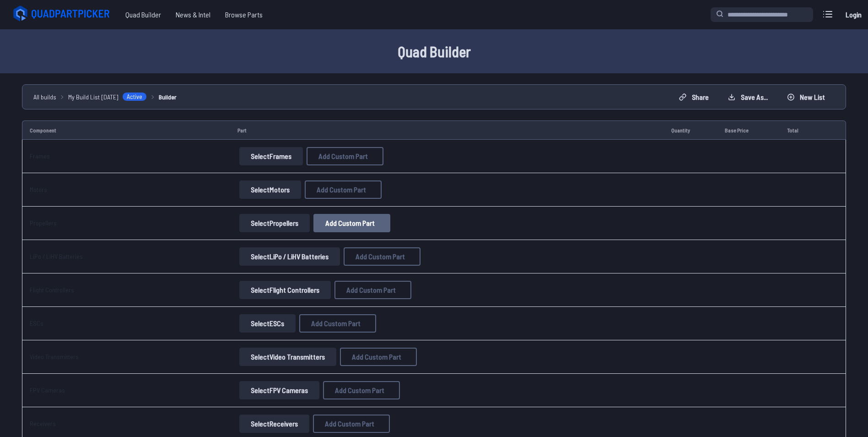  What do you see at coordinates (853, 15) in the screenshot?
I see `a: Login` at bounding box center [853, 15].